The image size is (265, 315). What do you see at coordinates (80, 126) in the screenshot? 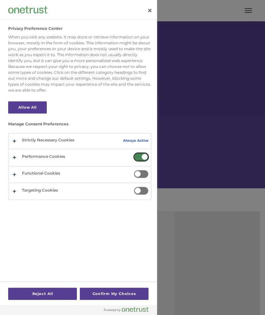
I see `h3: Manage Consent Preferences` at bounding box center [80, 126].